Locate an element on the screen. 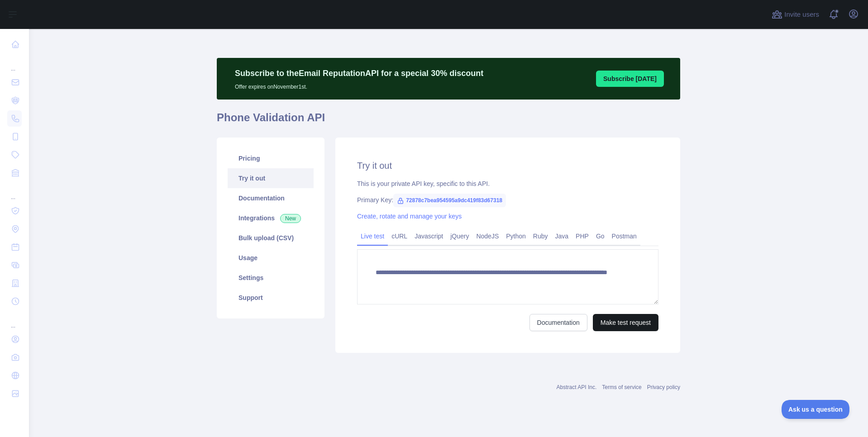 The width and height of the screenshot is (868, 437). span: Invite users is located at coordinates (801, 14).